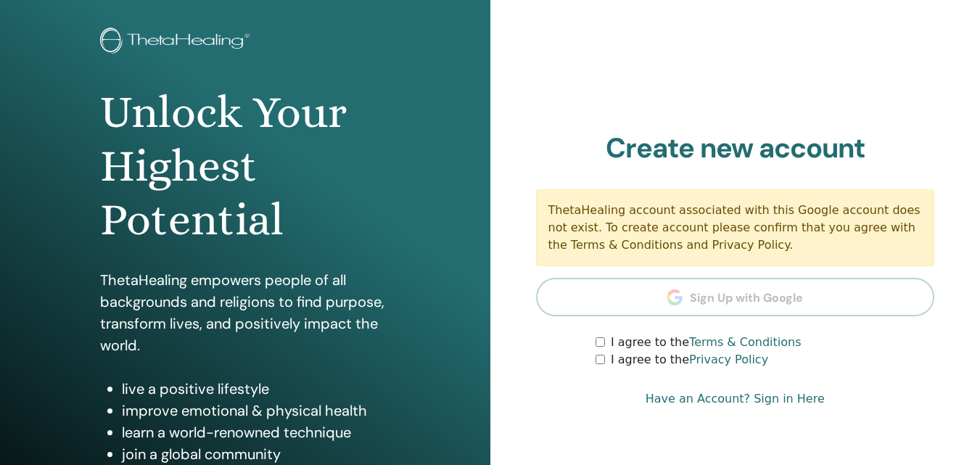 The height and width of the screenshot is (465, 980). What do you see at coordinates (728, 360) in the screenshot?
I see `a: Privacy Policy` at bounding box center [728, 360].